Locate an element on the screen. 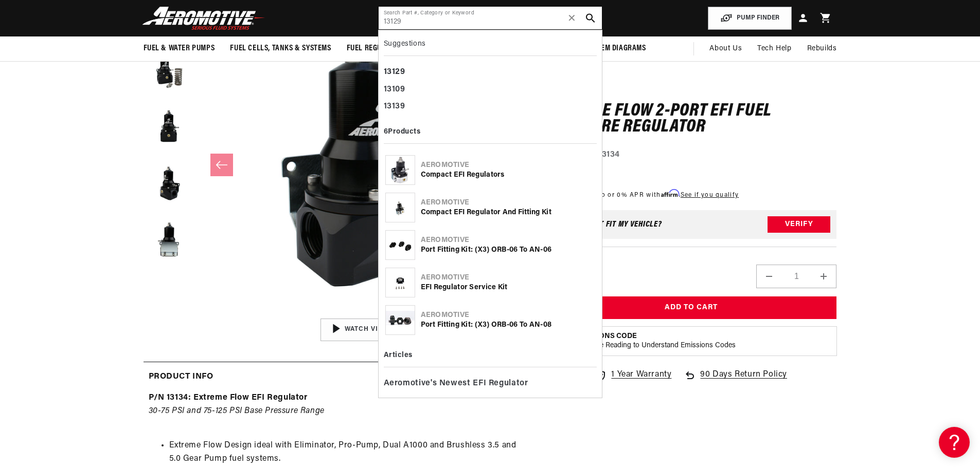  div: 13109 is located at coordinates (490, 90).